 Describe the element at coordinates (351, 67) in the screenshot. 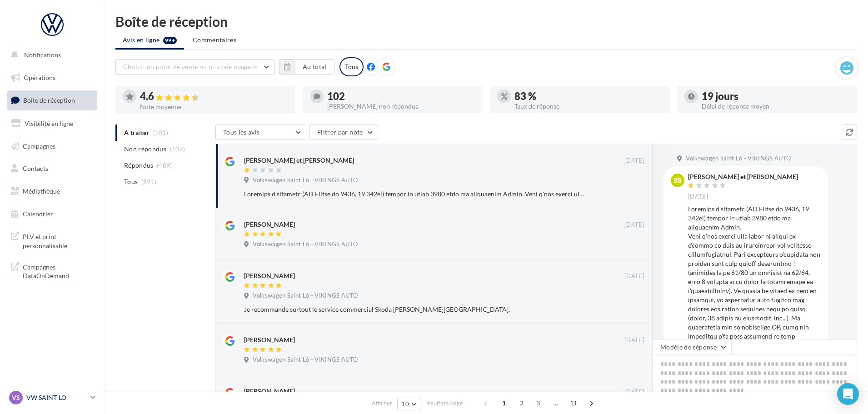

I see `div: Tous` at that location.